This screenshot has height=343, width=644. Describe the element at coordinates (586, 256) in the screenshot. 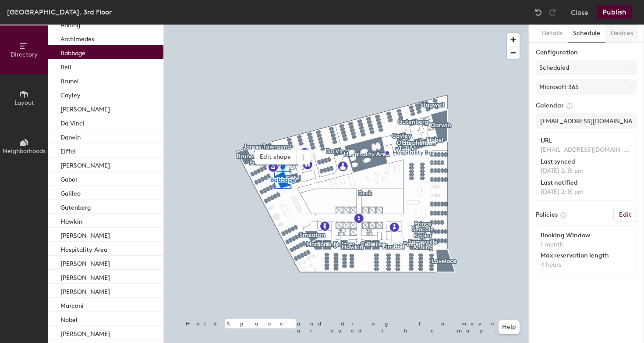

I see `div: Max reservation length` at that location.